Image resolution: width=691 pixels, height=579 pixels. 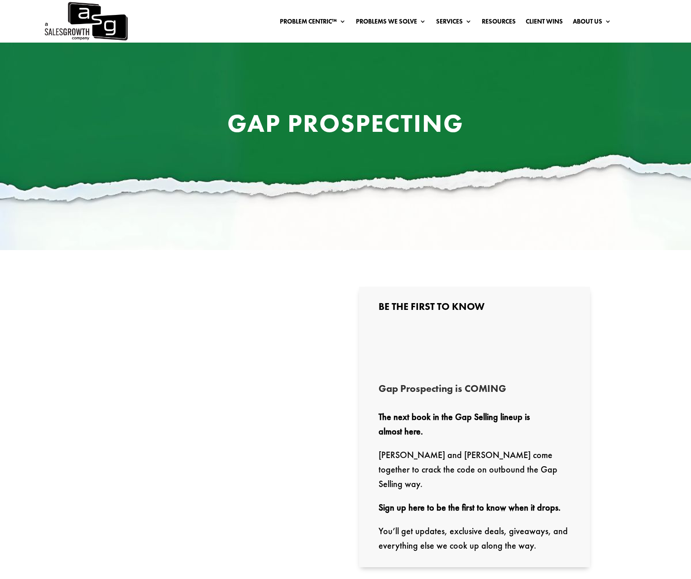 I want to click on strong: The next book in the Gap Selling lineup is almost here., so click(x=454, y=424).